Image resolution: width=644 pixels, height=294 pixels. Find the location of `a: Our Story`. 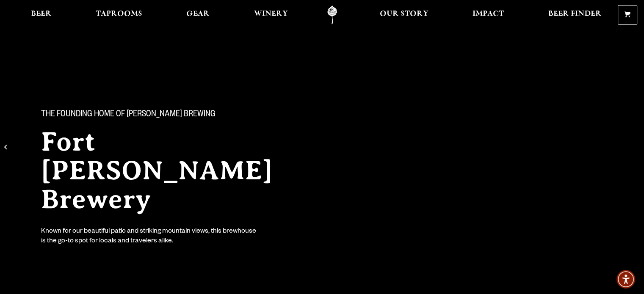

a: Our Story is located at coordinates (404, 15).